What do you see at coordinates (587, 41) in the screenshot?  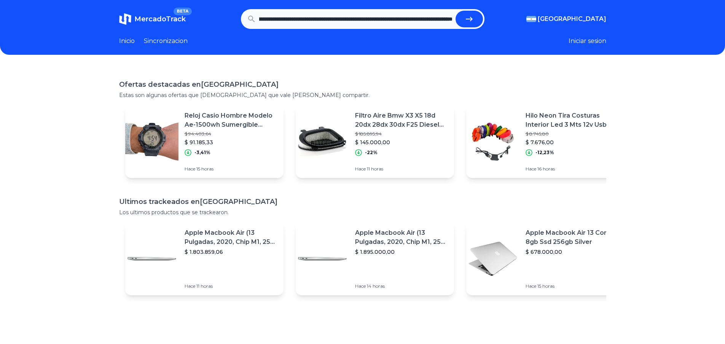 I see `button: Iniciar sesion` at bounding box center [587, 41].